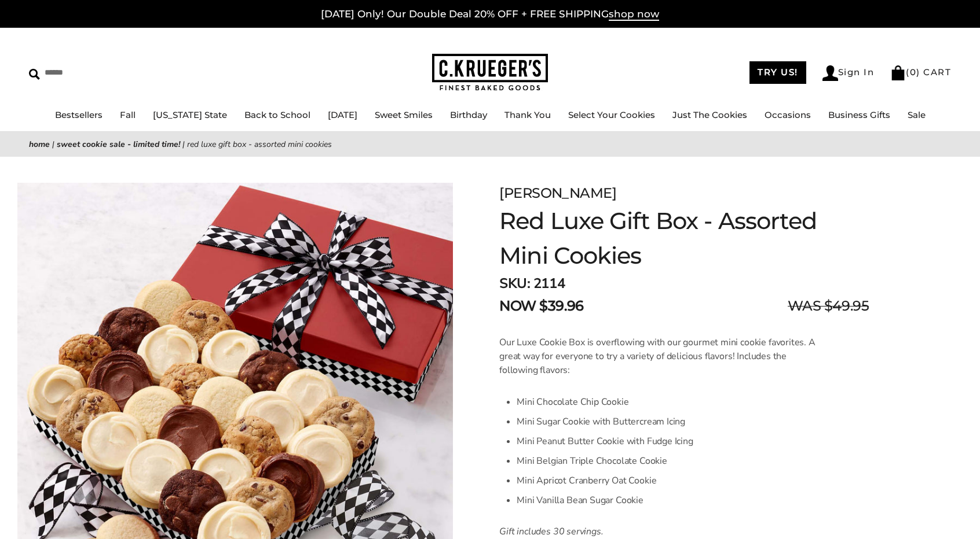 This screenshot has height=539, width=980. Describe the element at coordinates (78, 114) in the screenshot. I see `a: Bestsellers` at that location.